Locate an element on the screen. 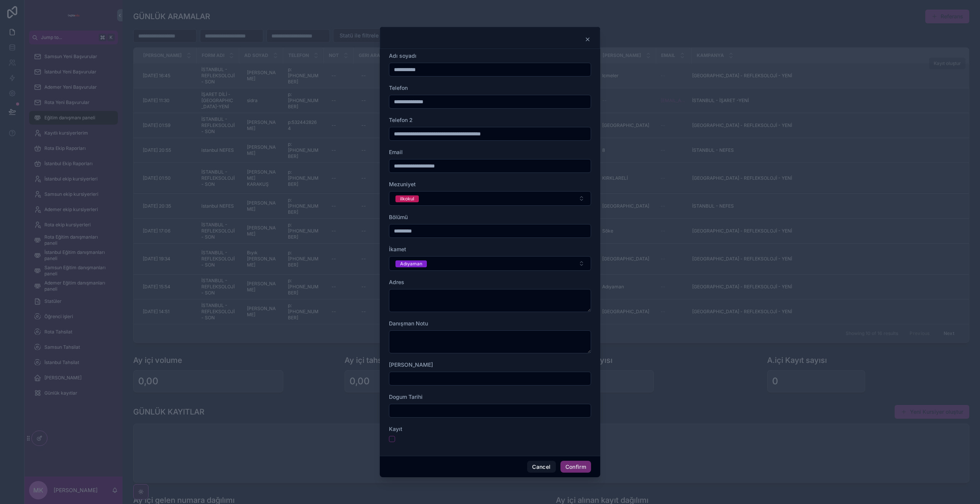  div: ilkokul is located at coordinates (407, 199).